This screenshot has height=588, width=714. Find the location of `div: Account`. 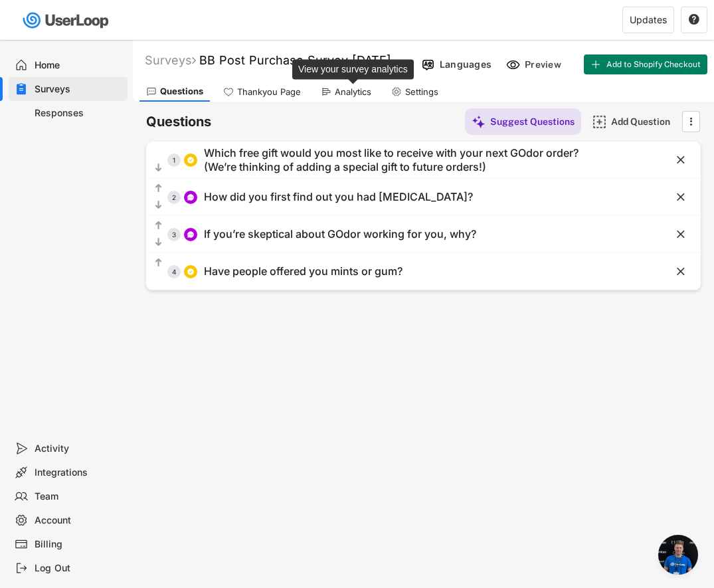

div: Account is located at coordinates (78, 520).